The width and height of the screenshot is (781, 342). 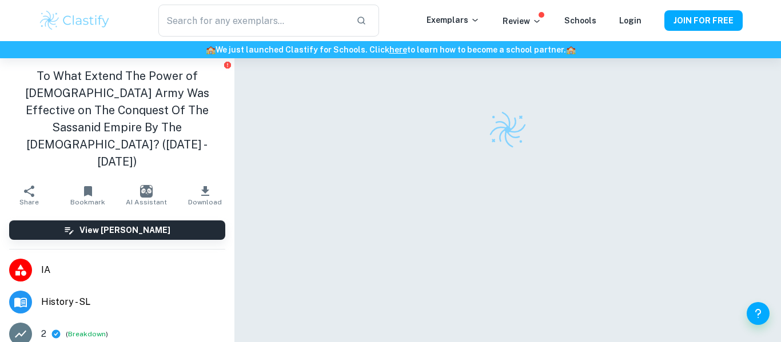 I want to click on button: Report issue, so click(x=228, y=65).